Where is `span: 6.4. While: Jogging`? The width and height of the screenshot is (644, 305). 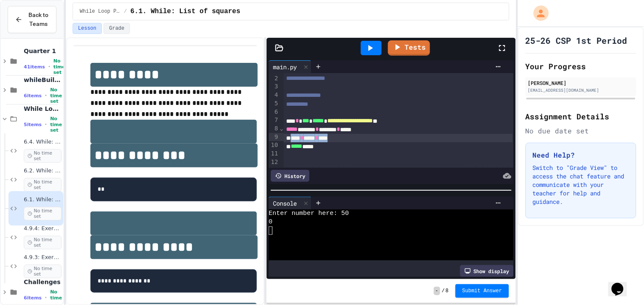
span: 6.4. While: Jogging is located at coordinates (42, 142).